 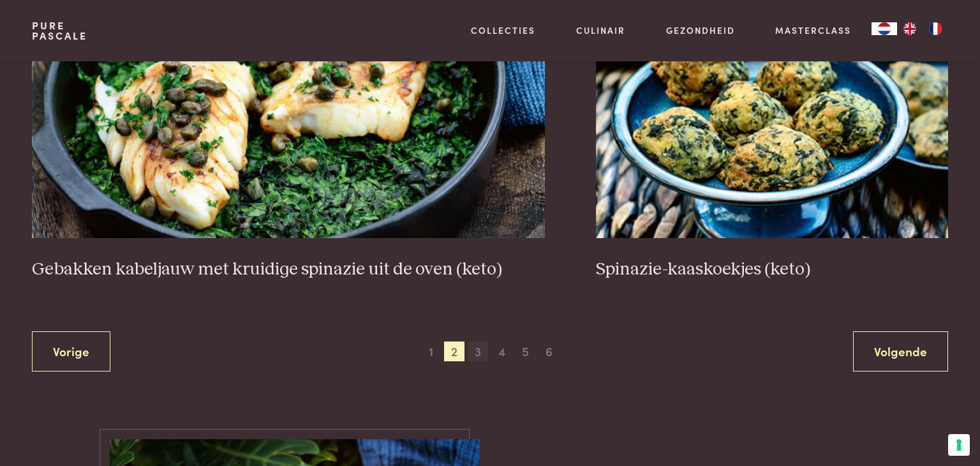 What do you see at coordinates (812, 30) in the screenshot?
I see `a: Masterclass` at bounding box center [812, 30].